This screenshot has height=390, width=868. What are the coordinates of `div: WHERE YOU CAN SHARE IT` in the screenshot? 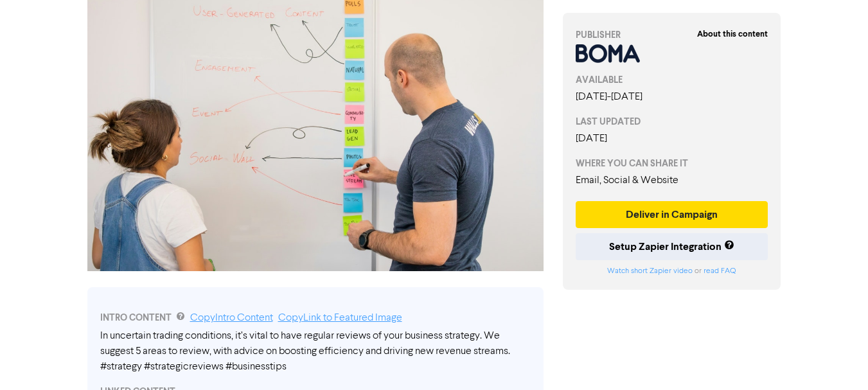 It's located at (672, 163).